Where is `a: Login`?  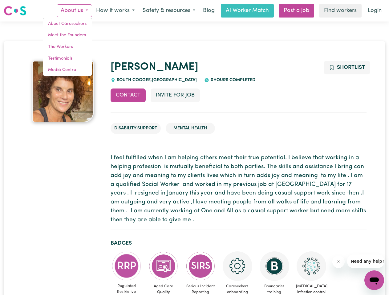
a: Login is located at coordinates (374, 11).